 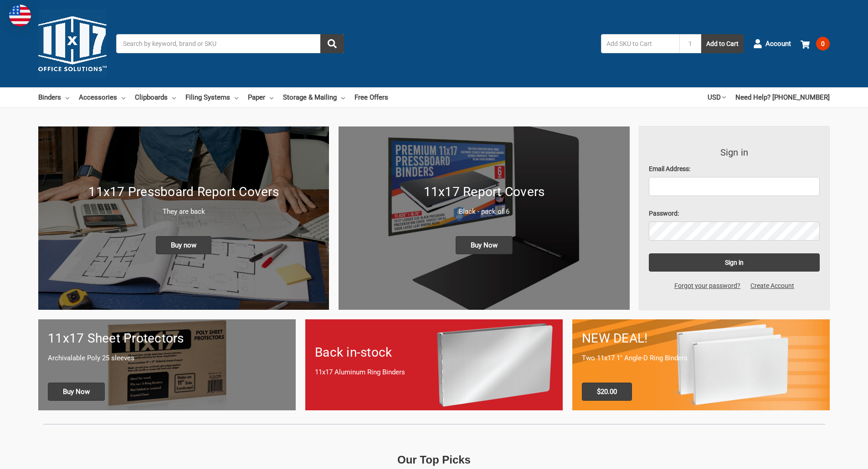 I want to click on a: Create Account, so click(x=772, y=286).